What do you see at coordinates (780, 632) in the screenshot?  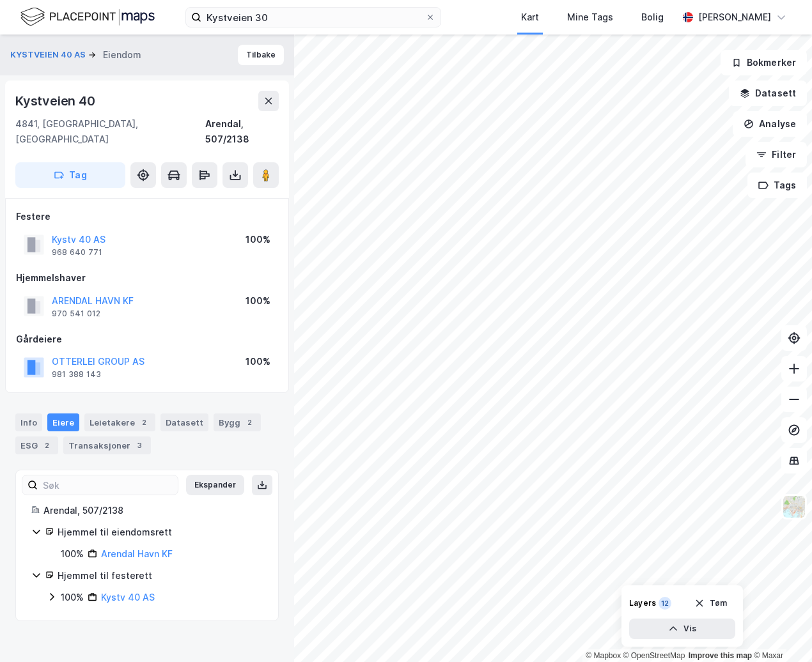 I see `div: Chat Widget` at bounding box center [780, 632].